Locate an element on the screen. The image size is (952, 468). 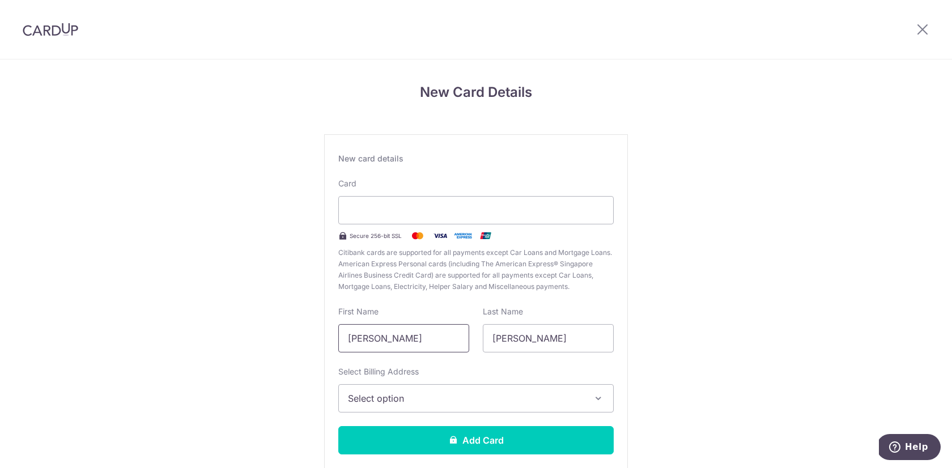
img: CardUp is located at coordinates (50, 29).